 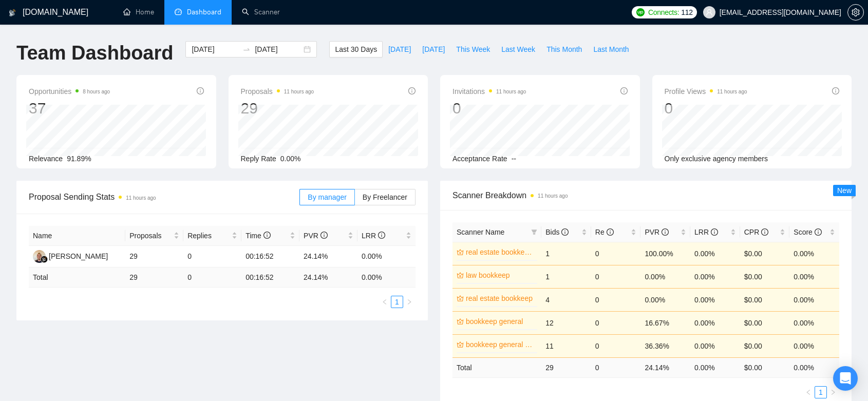 What do you see at coordinates (215, 49) in the screenshot?
I see `input: Start date` at bounding box center [215, 49].